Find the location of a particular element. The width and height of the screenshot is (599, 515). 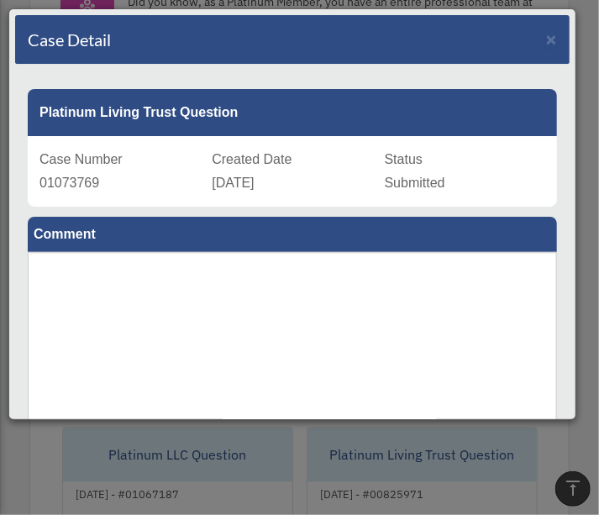

span: 01073769 is located at coordinates (69, 182).